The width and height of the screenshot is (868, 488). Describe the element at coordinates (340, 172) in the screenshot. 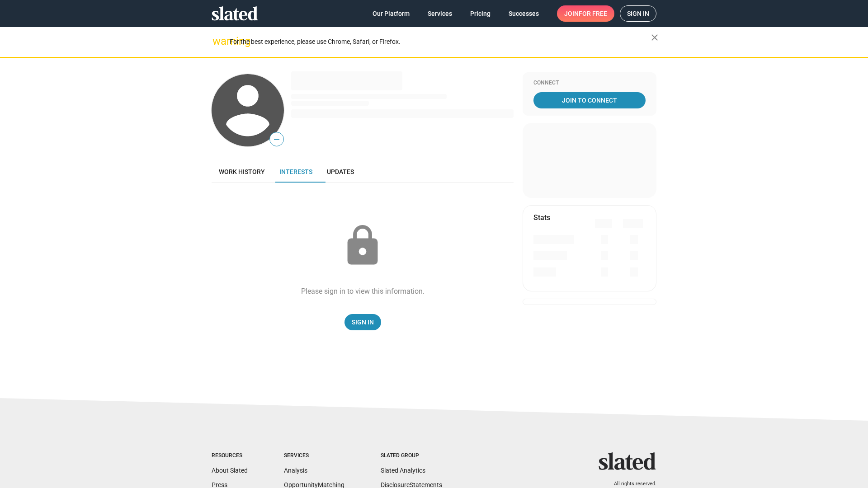

I see `span: Updates` at that location.